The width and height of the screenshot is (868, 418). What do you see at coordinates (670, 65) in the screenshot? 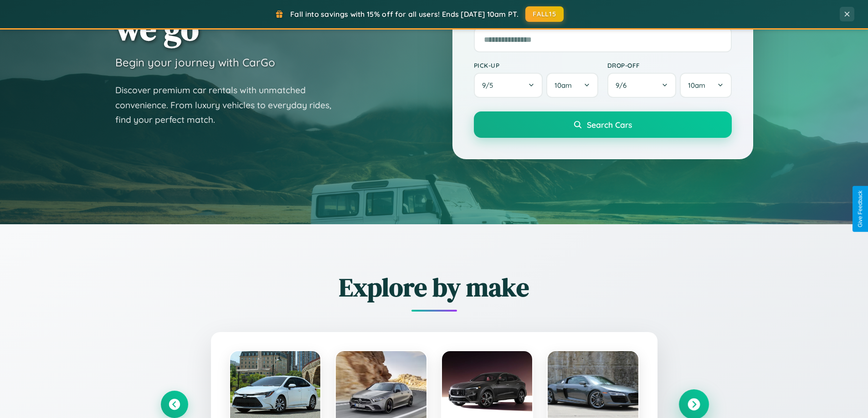
I see `label: Drop-off` at bounding box center [670, 65].